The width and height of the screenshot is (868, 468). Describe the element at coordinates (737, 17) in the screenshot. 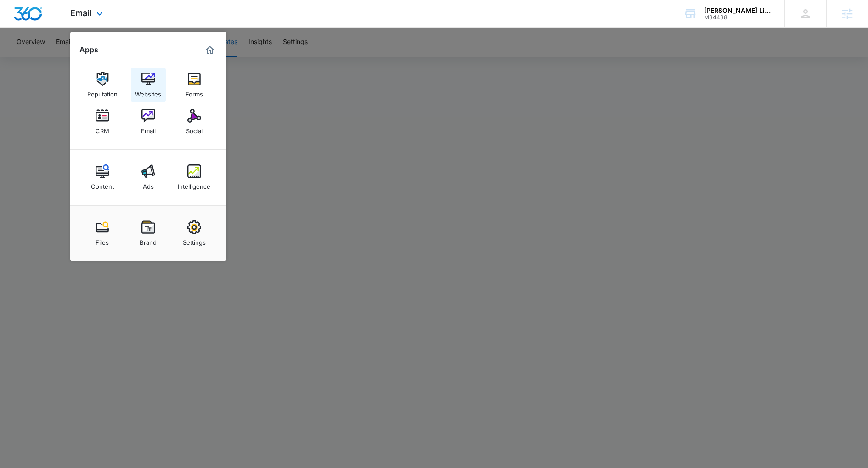

I see `div: account id` at that location.